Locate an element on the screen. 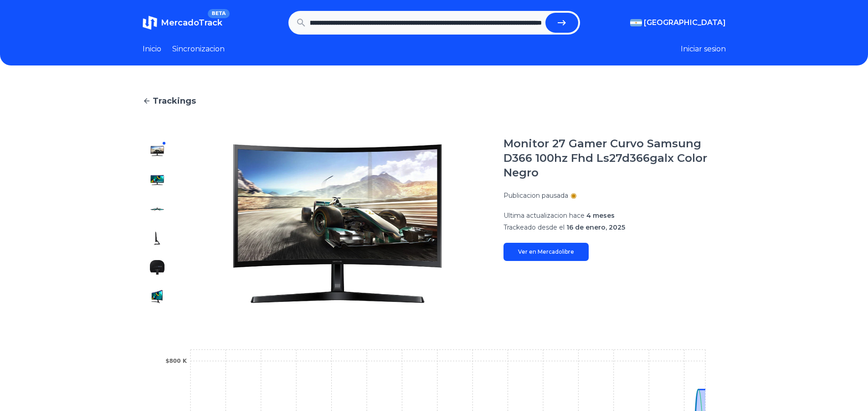 Image resolution: width=868 pixels, height=411 pixels. span: 4 meses is located at coordinates (601, 216).